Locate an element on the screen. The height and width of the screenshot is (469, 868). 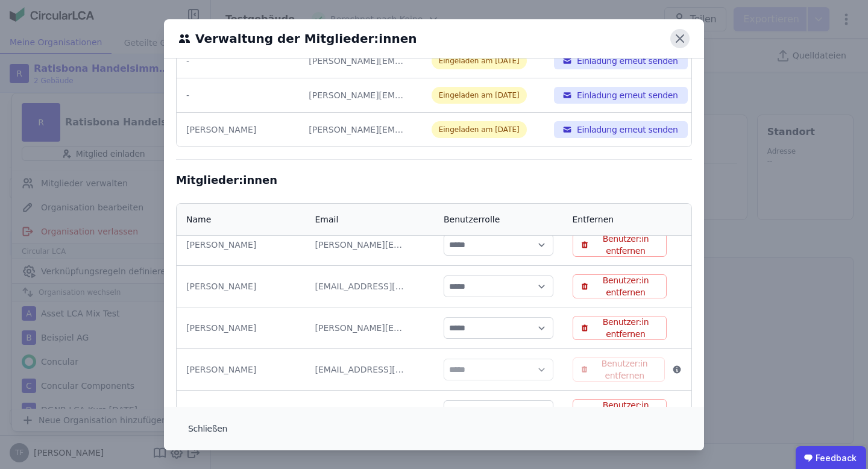
div: Mitglieder:innen is located at coordinates (434, 180).